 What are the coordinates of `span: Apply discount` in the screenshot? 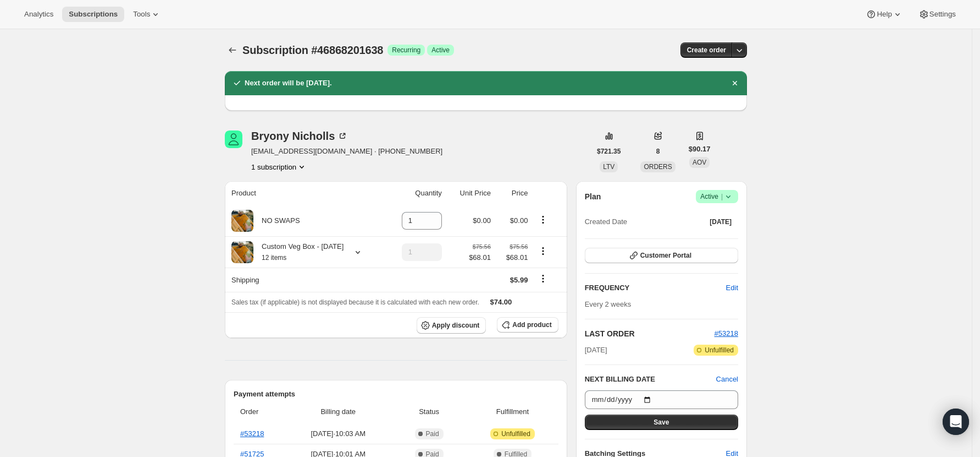 It's located at (456, 325).